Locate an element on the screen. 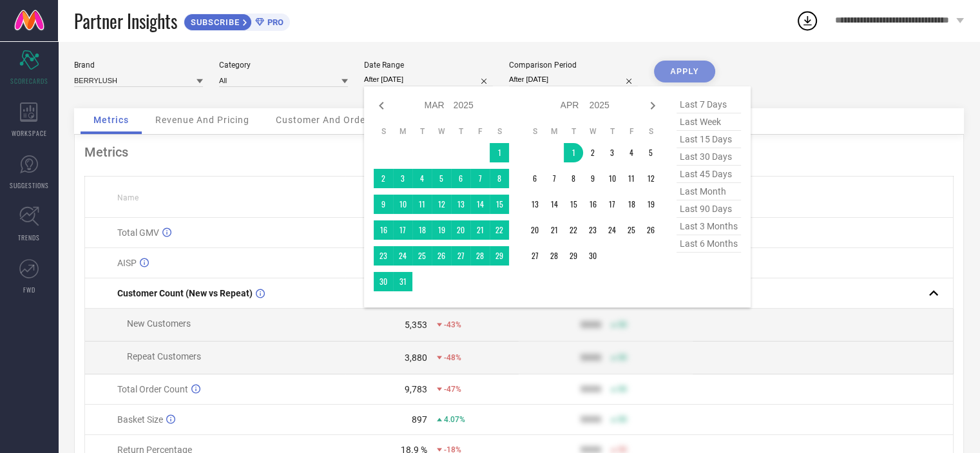  td: Fri Mar 07 2025 is located at coordinates (480, 179).